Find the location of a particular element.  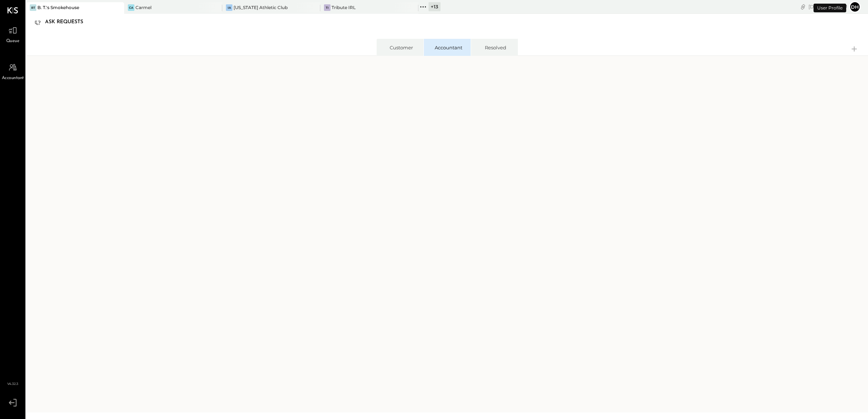

a: Queue is located at coordinates (13, 34).